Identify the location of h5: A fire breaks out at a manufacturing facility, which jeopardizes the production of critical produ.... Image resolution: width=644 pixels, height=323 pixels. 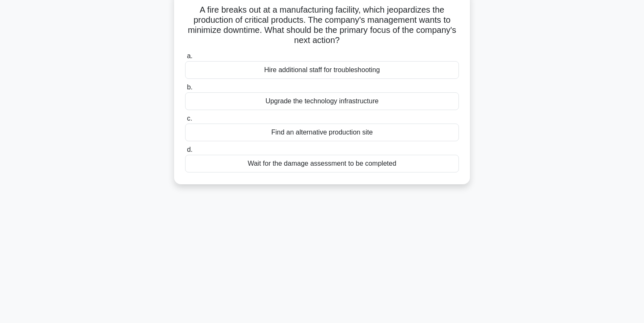
(322, 25).